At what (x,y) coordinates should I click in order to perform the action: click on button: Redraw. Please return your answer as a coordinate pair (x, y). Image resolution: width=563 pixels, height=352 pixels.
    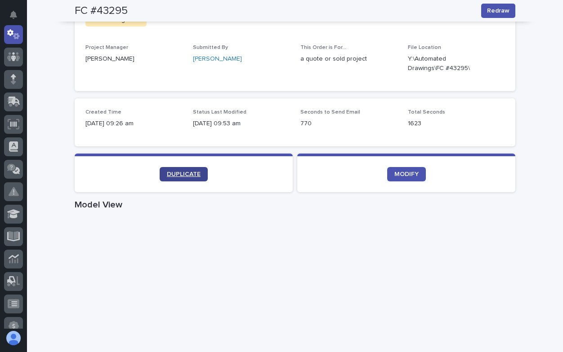
    Looking at the image, I should click on (498, 11).